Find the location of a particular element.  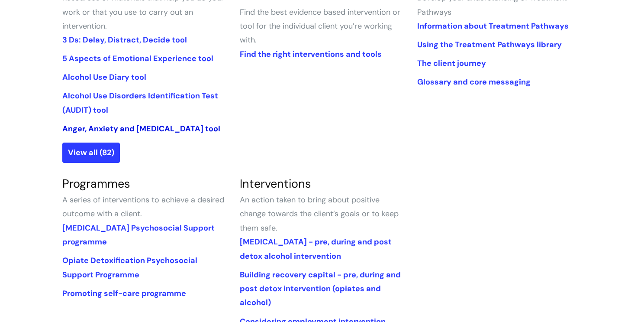

a: Find the right interventions and tools is located at coordinates (311, 54).